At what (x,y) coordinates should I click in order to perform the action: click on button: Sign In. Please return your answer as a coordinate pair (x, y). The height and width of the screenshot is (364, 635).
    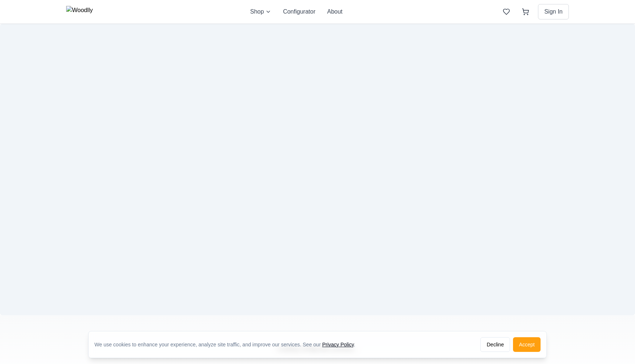
    Looking at the image, I should click on (553, 12).